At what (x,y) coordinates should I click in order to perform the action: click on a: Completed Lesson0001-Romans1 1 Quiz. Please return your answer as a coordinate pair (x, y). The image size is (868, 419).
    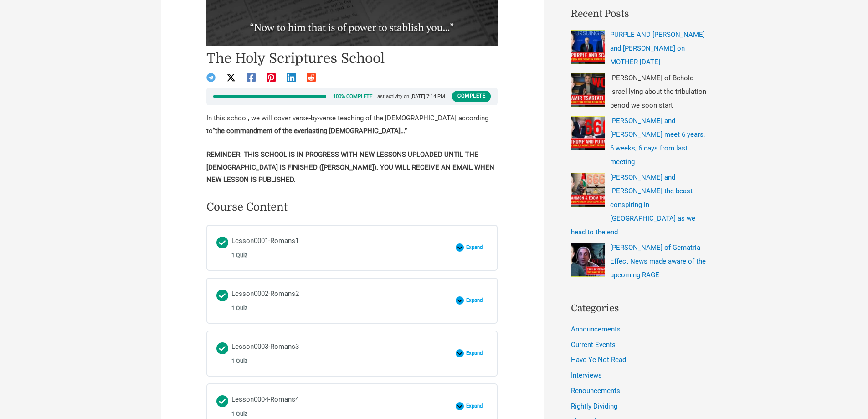
    Looking at the image, I should click on (333, 247).